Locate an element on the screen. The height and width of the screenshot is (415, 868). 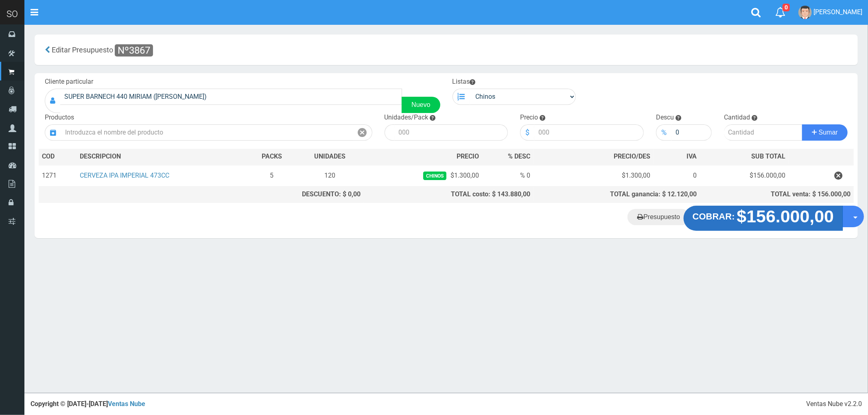
span: IVA is located at coordinates (691, 156).